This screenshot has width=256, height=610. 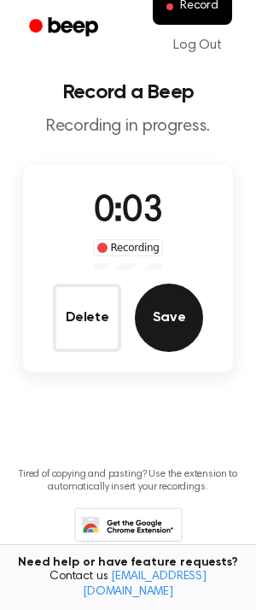 What do you see at coordinates (197, 45) in the screenshot?
I see `a: Log Out` at bounding box center [197, 45].